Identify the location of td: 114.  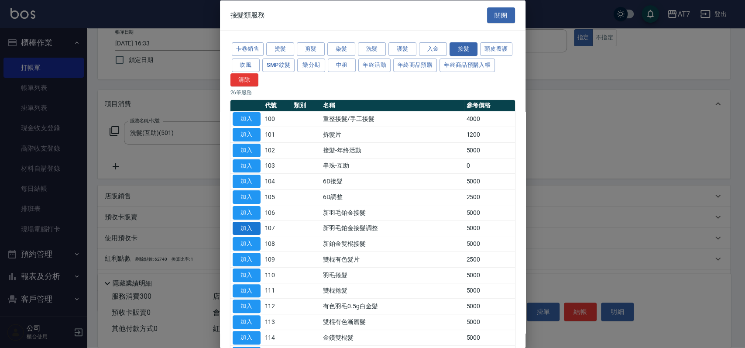
(277, 337).